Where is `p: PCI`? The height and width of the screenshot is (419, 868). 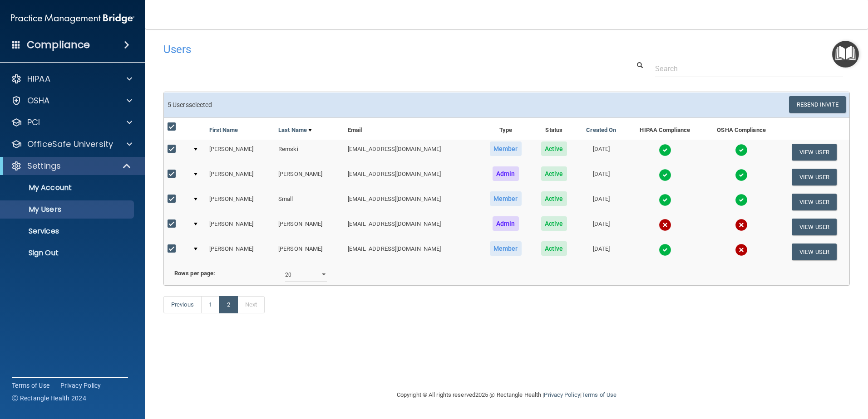
p: PCI is located at coordinates (33, 122).